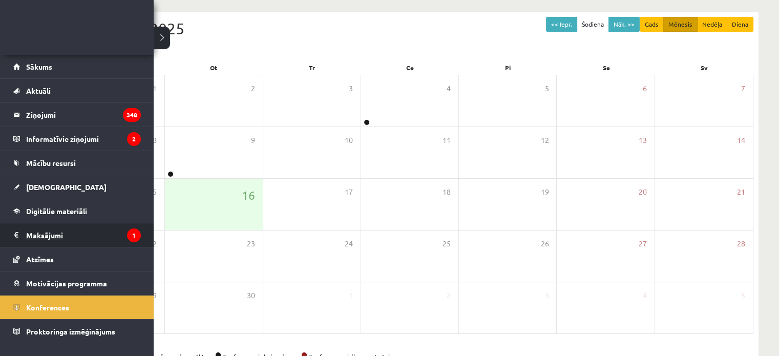  What do you see at coordinates (77, 91) in the screenshot?
I see `a: Aktuāli` at bounding box center [77, 91].